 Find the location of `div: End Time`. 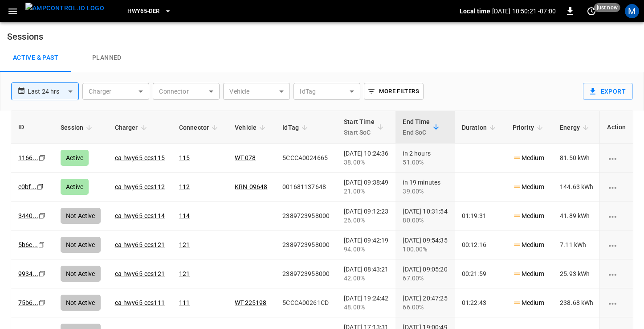

div: End Time is located at coordinates (416, 127).